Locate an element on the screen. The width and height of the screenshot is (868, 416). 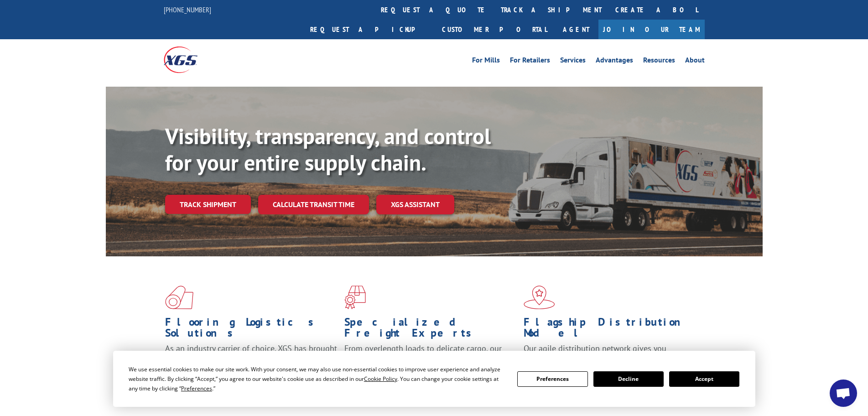
h1: Flagship Distribution Model is located at coordinates (610, 330).